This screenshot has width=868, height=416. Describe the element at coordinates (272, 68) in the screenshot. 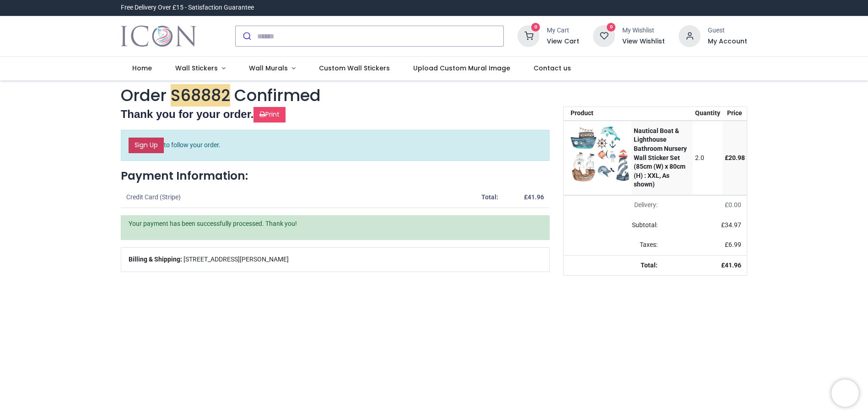

I see `a: Wall Murals` at that location.